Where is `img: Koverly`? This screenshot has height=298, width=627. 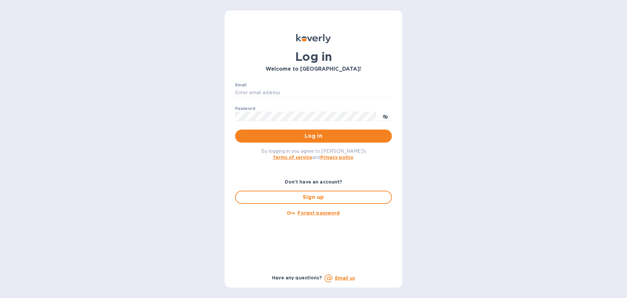
img: Koverly is located at coordinates (314, 39).